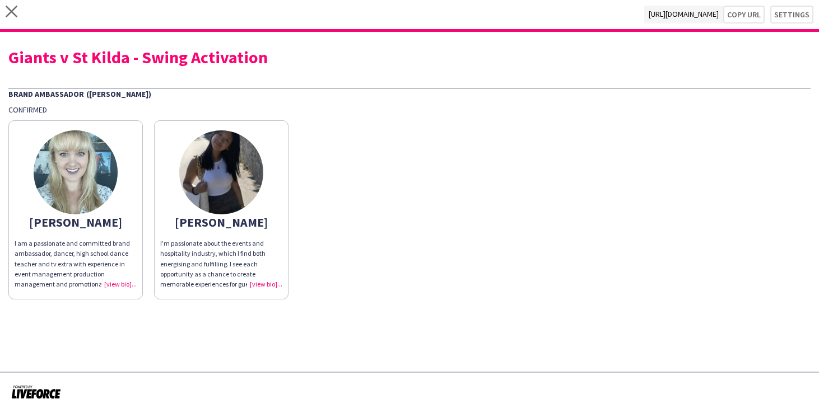 The image size is (819, 413). I want to click on div: I’m passionate about the events and hospitality industry, which I find both energising and fulfil..., so click(221, 264).